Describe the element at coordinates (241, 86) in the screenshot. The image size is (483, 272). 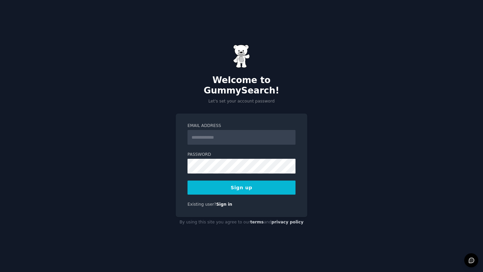
I see `h2: Welcome to GummySearch!` at that location.